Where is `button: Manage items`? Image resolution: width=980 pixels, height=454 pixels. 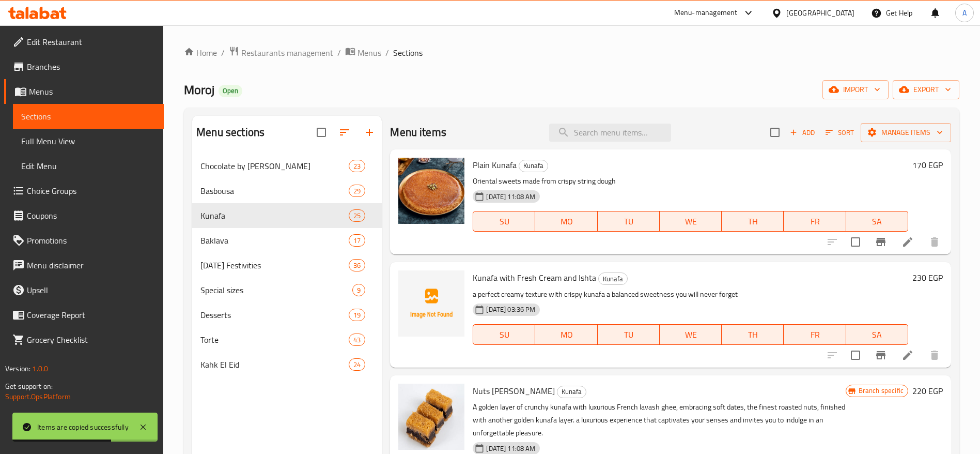
button: Manage items is located at coordinates (905, 132).